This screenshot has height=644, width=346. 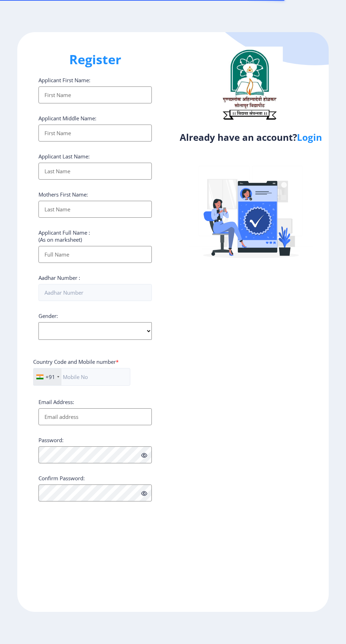 What do you see at coordinates (47, 377) in the screenshot?
I see `div: India (भारत): +91` at bounding box center [47, 377].